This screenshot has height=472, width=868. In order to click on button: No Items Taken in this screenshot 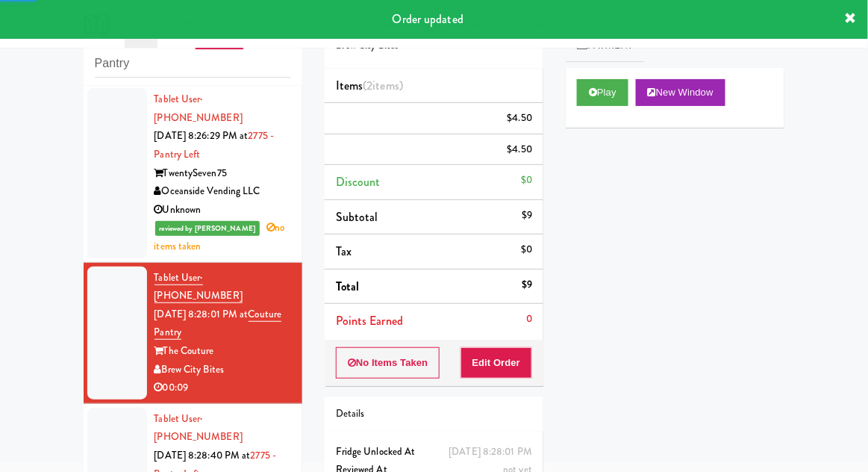, I will do `click(388, 363)`.